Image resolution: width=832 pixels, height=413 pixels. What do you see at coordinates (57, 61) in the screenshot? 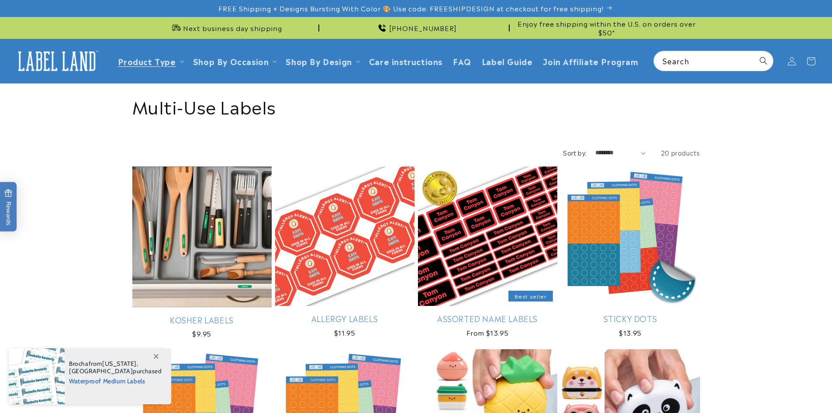
I see `img: Label Land` at bounding box center [57, 61].